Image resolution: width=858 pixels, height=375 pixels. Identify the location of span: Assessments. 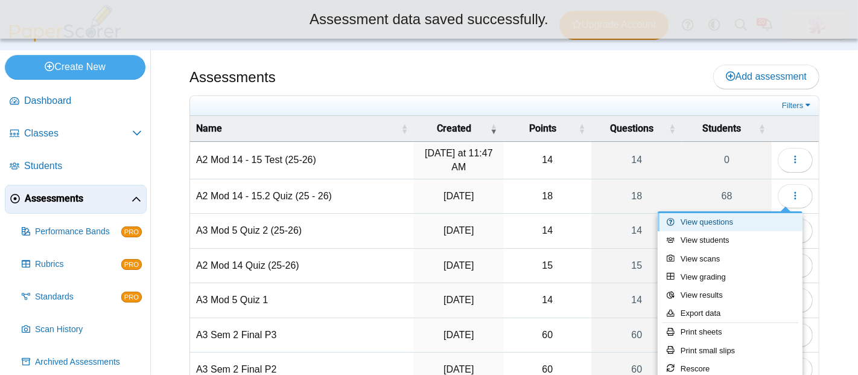
(78, 198).